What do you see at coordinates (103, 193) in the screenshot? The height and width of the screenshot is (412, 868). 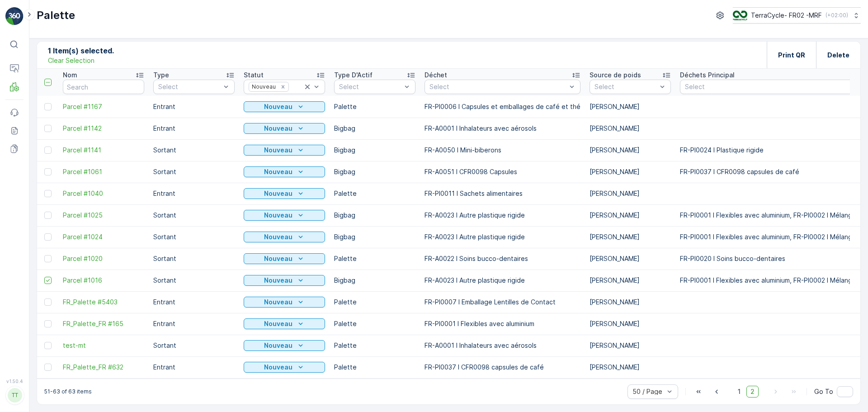 I see `span: Parcel #1040` at bounding box center [103, 193].